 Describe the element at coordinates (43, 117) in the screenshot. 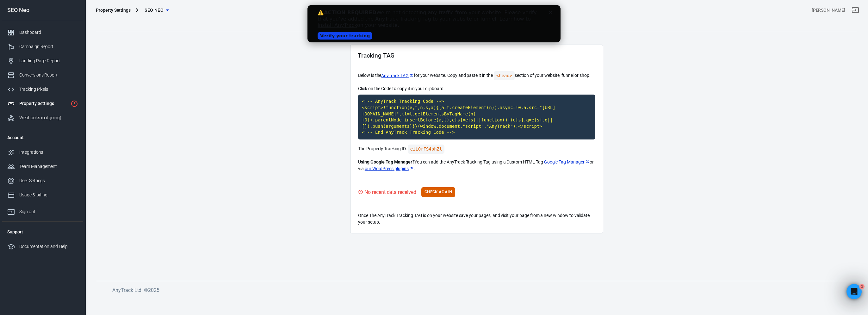

I see `a: Webhooks (outgoing)` at that location.